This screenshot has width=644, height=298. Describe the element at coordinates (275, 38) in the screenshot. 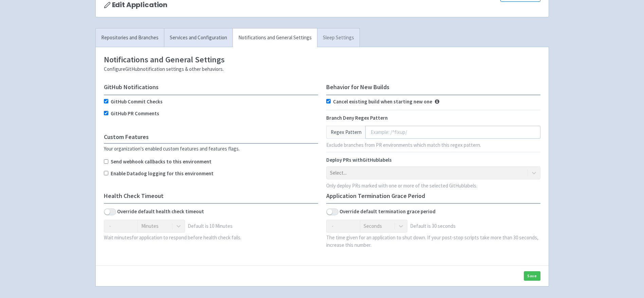

I see `a: Notifications and General Settings` at that location.